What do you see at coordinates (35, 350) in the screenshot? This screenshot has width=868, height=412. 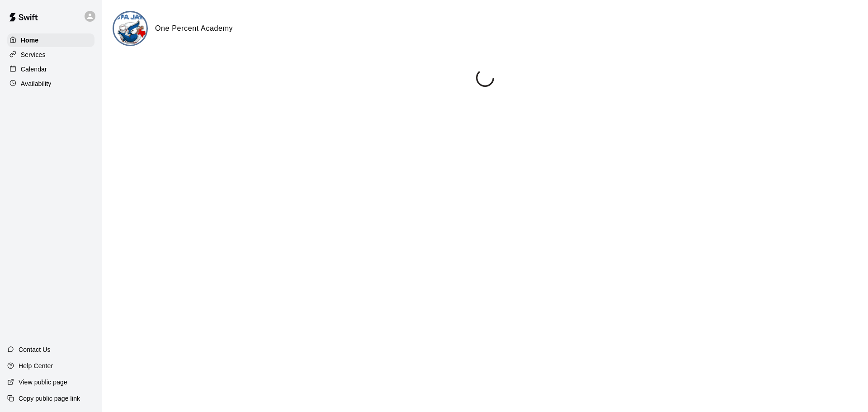 I see `p: Contact Us` at bounding box center [35, 350].